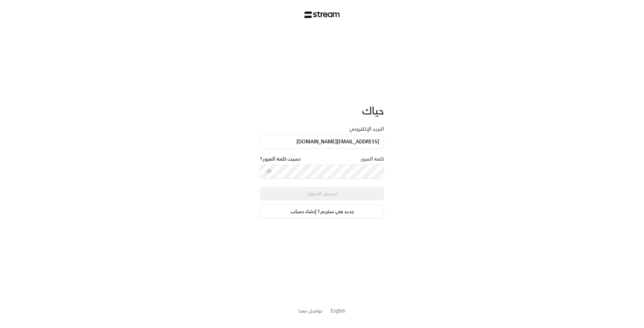 The width and height of the screenshot is (644, 328). I want to click on a: English, so click(338, 311).